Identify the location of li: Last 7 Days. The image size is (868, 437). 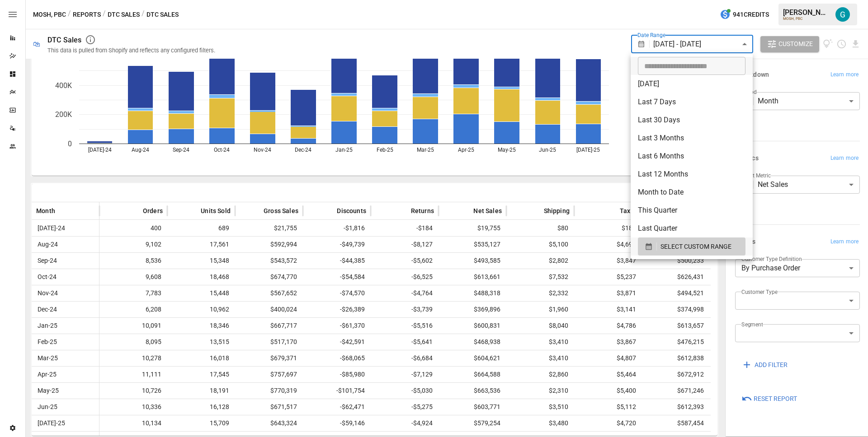
(691, 102).